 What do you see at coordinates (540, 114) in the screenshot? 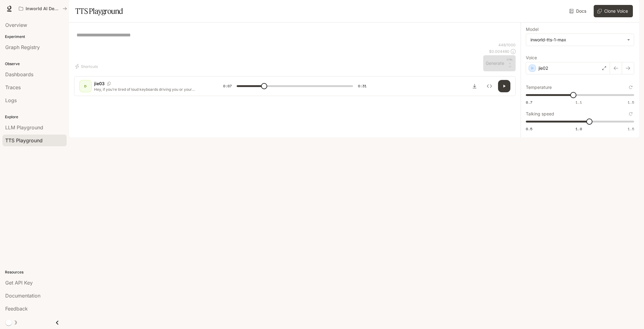
I see `p: Talking speed` at bounding box center [540, 114].